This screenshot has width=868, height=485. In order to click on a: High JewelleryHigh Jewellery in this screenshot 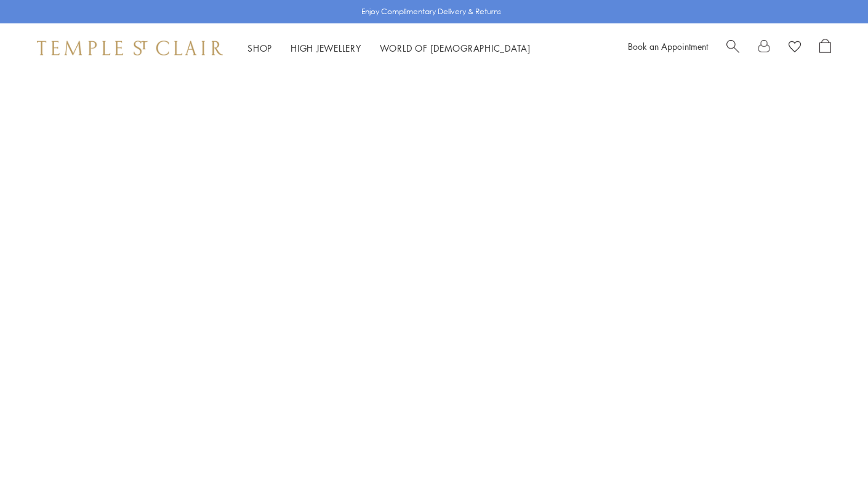, I will do `click(326, 48)`.